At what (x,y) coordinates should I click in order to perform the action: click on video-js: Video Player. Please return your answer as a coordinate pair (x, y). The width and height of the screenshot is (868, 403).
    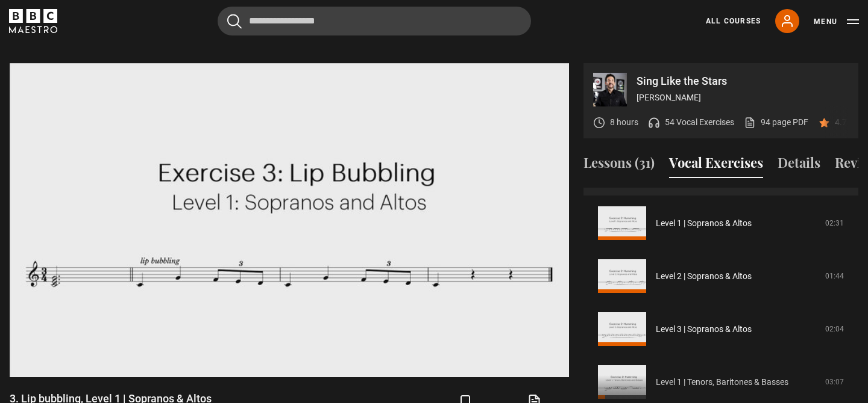
    Looking at the image, I should click on (289, 221).